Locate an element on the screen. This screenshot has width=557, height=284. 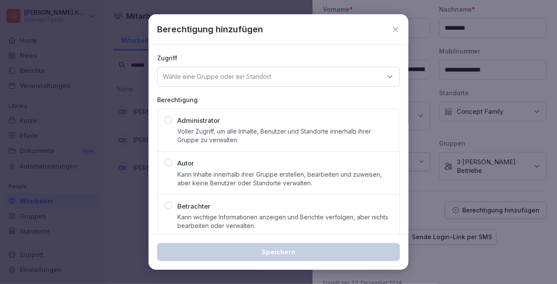
button: Speichern is located at coordinates (278, 252).